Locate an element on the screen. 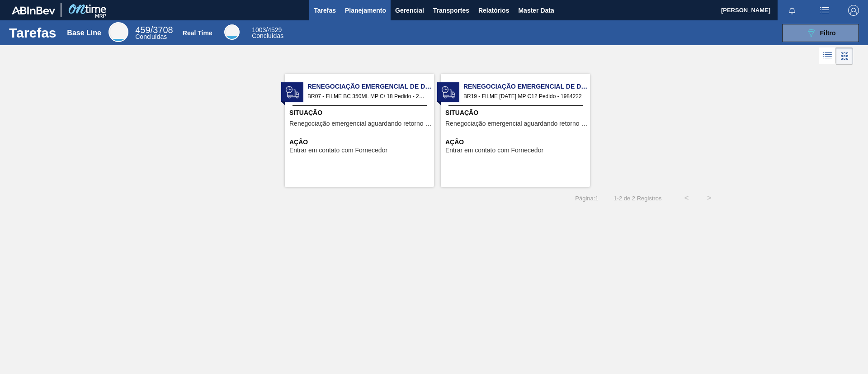 This screenshot has width=868, height=374. img: userActions is located at coordinates (825, 11).